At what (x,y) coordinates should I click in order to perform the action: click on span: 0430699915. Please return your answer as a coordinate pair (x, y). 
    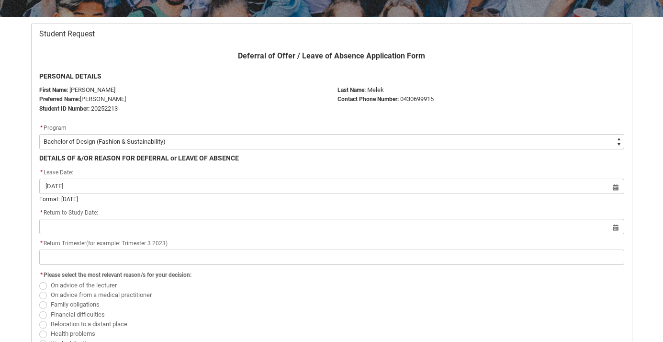
    Looking at the image, I should click on (417, 99).